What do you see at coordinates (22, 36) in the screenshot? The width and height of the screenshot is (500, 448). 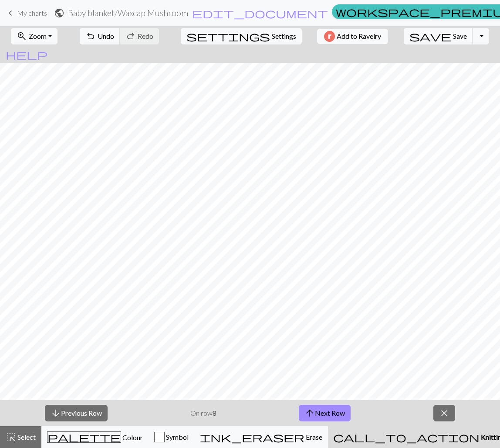 I see `span: zoom_in` at bounding box center [22, 36].